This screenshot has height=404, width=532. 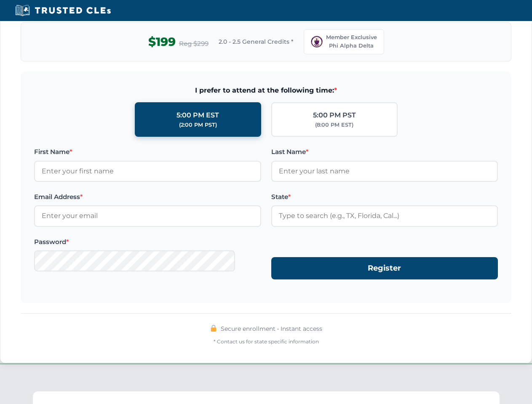 I want to click on span: $199, so click(x=162, y=41).